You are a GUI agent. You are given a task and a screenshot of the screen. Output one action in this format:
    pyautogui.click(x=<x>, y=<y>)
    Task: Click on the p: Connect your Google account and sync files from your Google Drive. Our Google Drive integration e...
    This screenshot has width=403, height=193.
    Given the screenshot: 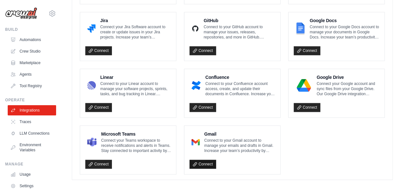 What is the action you would take?
    pyautogui.click(x=348, y=89)
    